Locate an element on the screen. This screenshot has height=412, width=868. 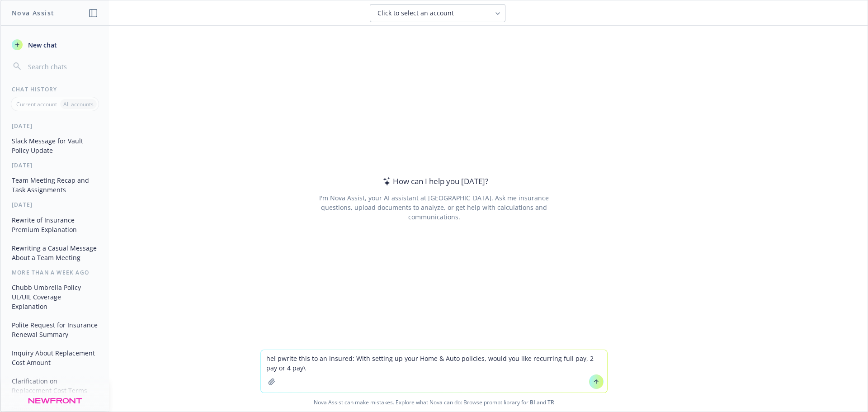
button: Rewriting a Casual Message About a Team Meeting is located at coordinates (55, 252).